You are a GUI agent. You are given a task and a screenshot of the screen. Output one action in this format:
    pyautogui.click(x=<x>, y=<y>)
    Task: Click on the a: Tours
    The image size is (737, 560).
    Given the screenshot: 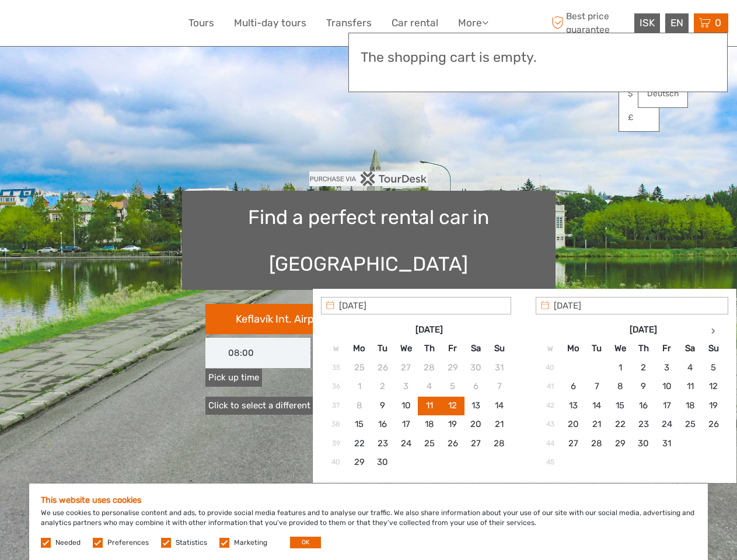 What is the action you would take?
    pyautogui.click(x=201, y=23)
    